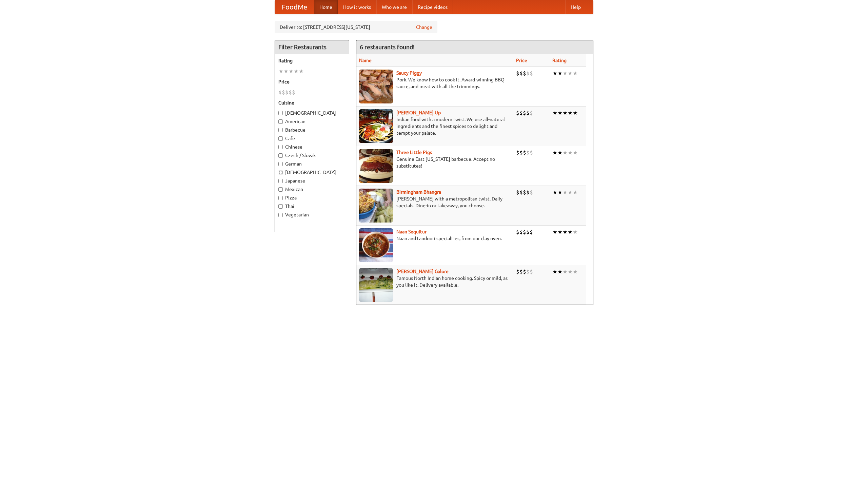  I want to click on b: Birmingham Bhangra, so click(418, 192).